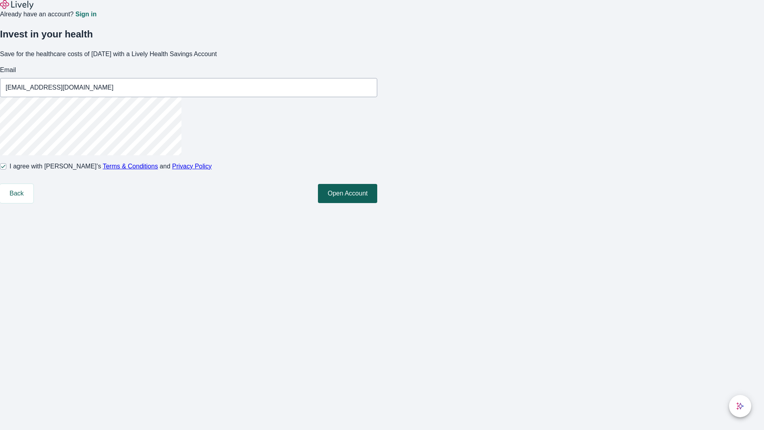 This screenshot has width=764, height=430. What do you see at coordinates (130, 166) in the screenshot?
I see `a: Terms & Conditions` at bounding box center [130, 166].